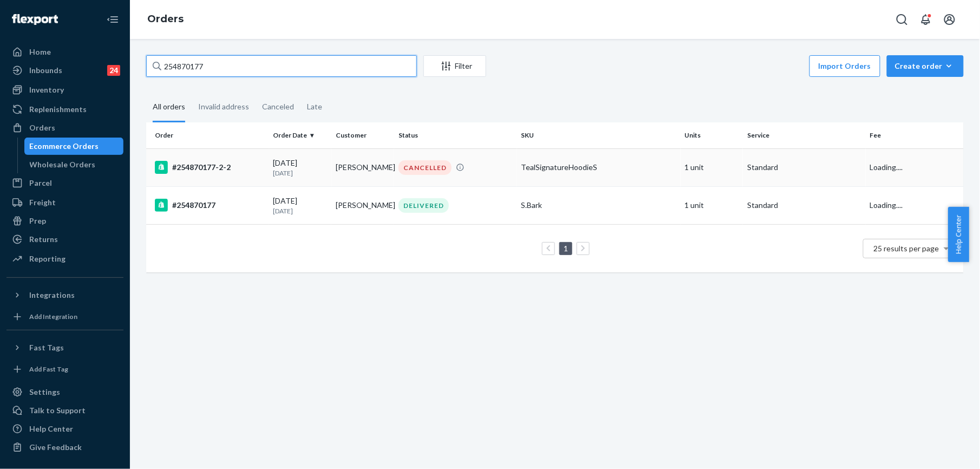 Image resolution: width=980 pixels, height=469 pixels. I want to click on div: All orders, so click(169, 107).